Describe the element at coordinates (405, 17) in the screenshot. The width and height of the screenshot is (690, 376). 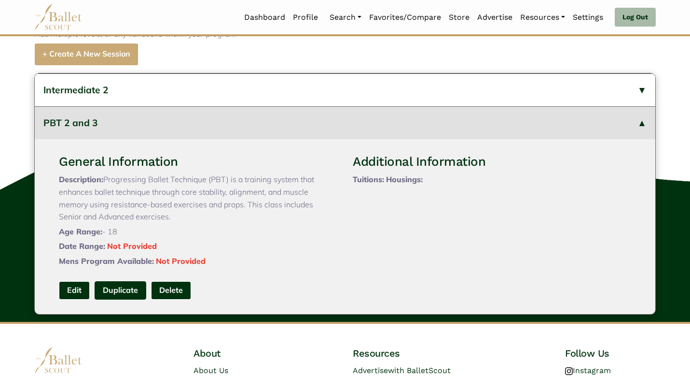
I see `a: Favorites/Compare` at that location.